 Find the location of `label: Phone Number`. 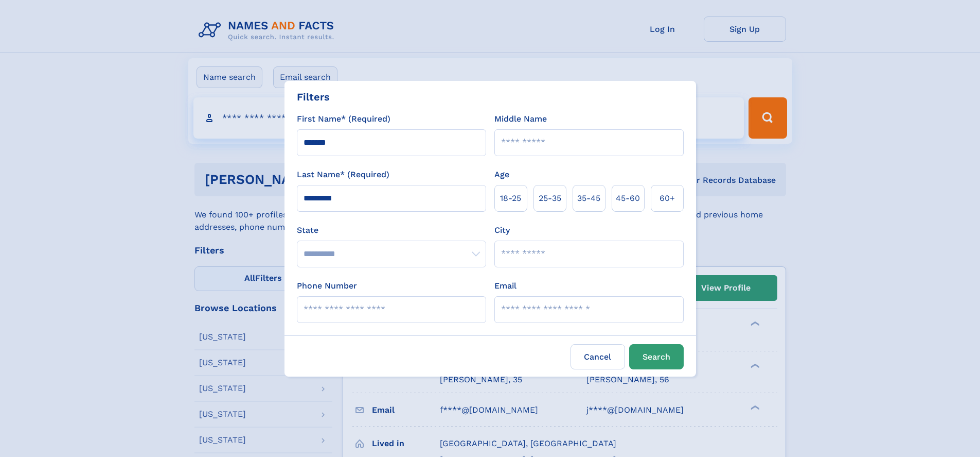

label: Phone Number is located at coordinates (327, 286).